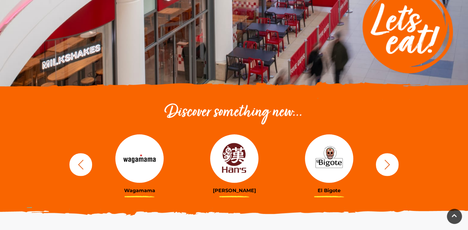  Describe the element at coordinates (140, 164) in the screenshot. I see `a: Wagamama` at that location.